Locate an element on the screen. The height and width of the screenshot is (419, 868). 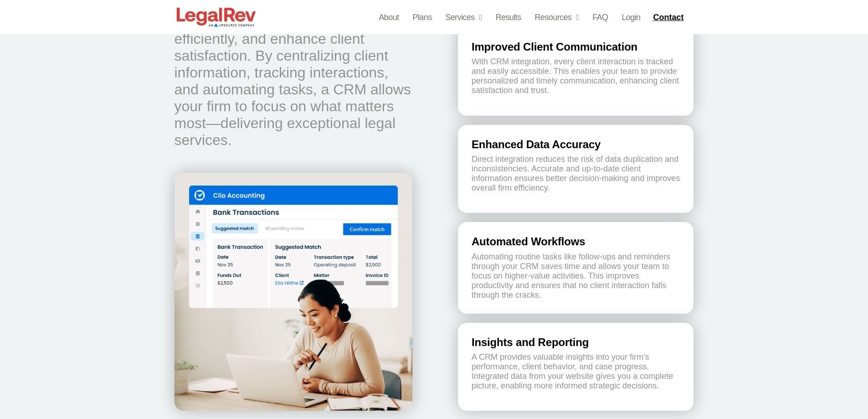
nav: Menu is located at coordinates (509, 17).